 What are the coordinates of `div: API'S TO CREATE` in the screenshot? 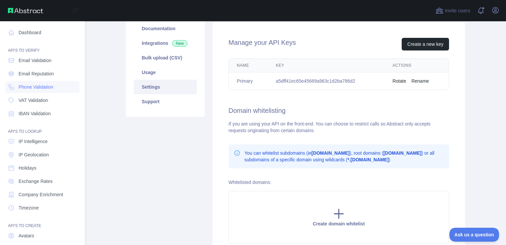 It's located at (42, 221).